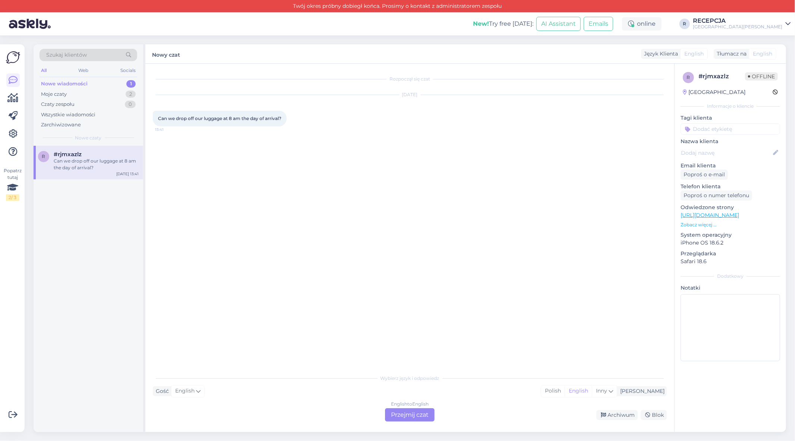 Image resolution: width=795 pixels, height=441 pixels. I want to click on button: AI Assistant, so click(558, 24).